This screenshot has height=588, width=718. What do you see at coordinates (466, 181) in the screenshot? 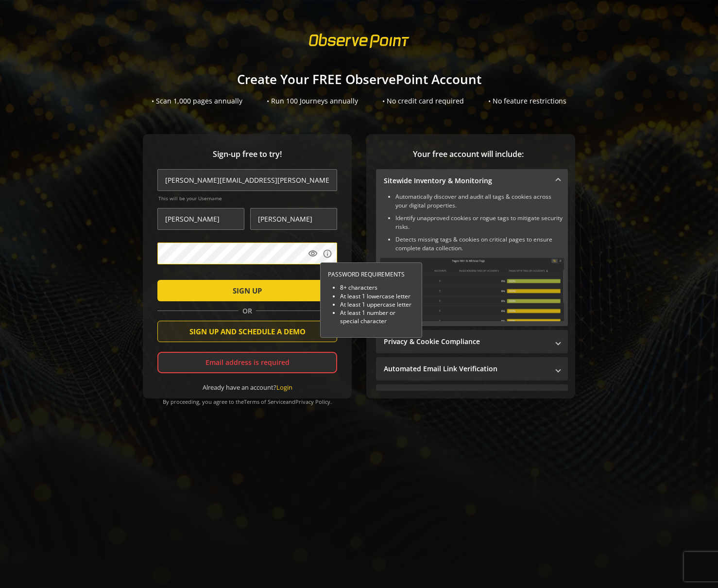
I see `mat-panel-title: Sitewide Inventory & Monitoring` at bounding box center [466, 181].